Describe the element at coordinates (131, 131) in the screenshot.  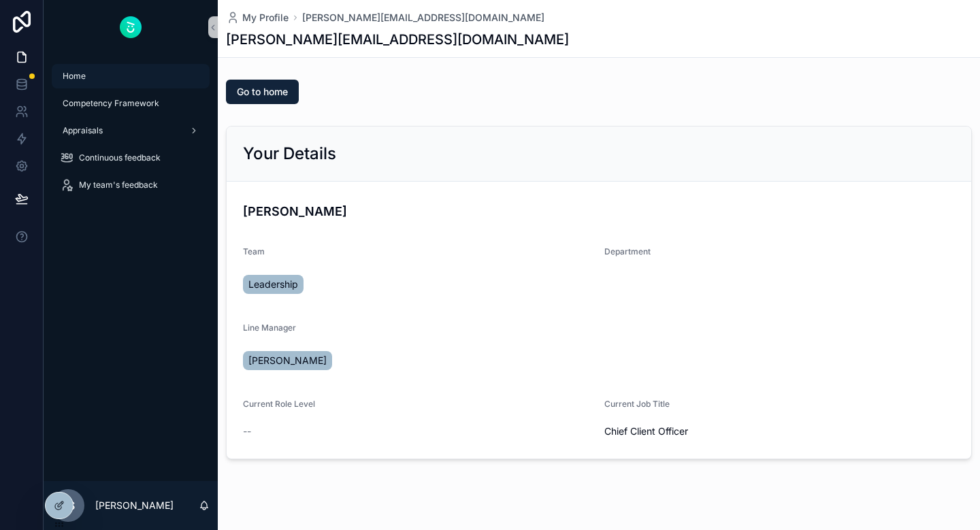
I see `a: Appraisals` at that location.